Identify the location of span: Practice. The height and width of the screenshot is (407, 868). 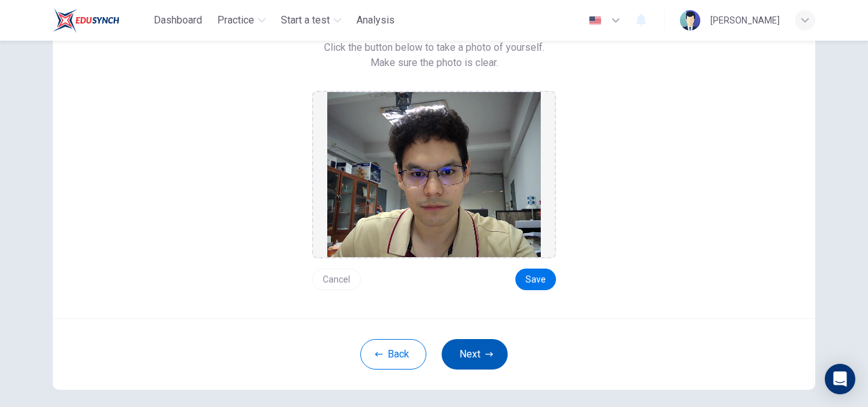
(236, 20).